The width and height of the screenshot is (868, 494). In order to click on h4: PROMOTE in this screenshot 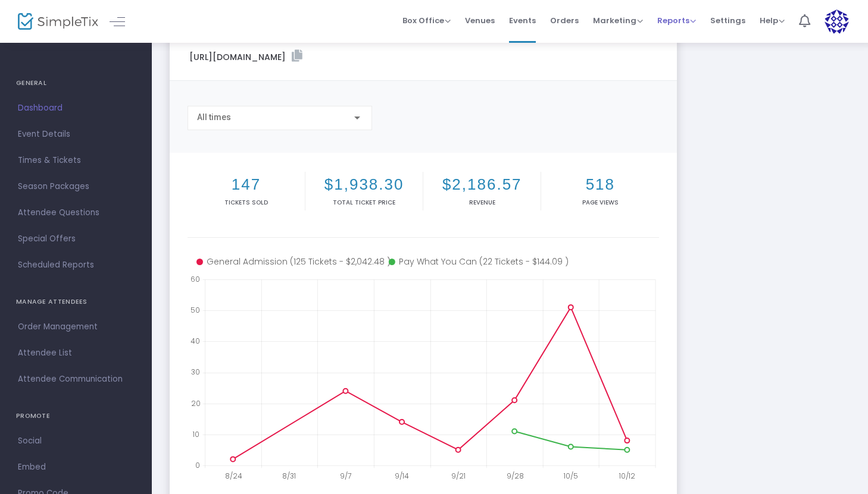, I will do `click(75, 416)`.